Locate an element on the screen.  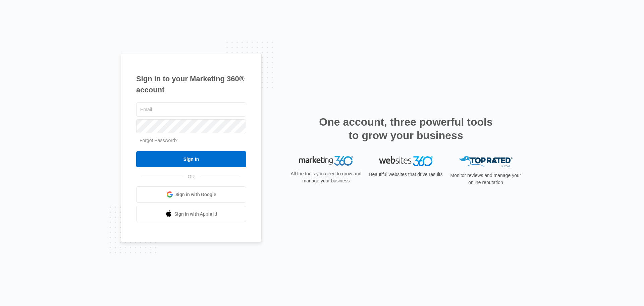
input: Email is located at coordinates (191, 109).